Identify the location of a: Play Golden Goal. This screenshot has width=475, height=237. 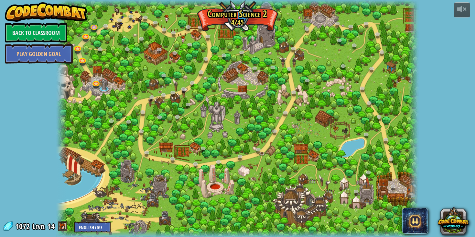
(39, 54).